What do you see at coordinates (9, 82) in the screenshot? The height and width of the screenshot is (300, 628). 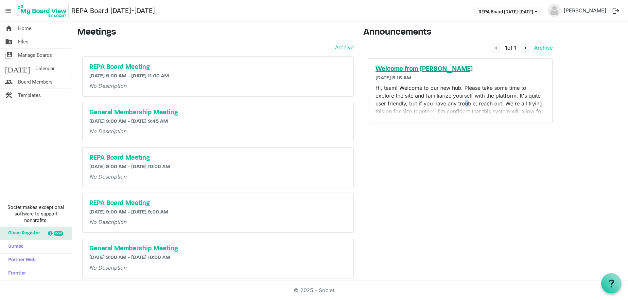 I see `span: people` at bounding box center [9, 82].